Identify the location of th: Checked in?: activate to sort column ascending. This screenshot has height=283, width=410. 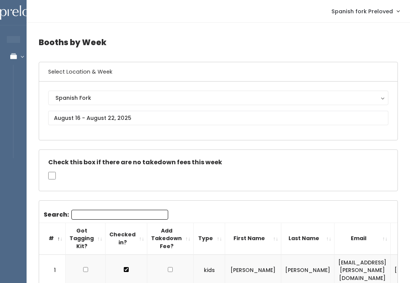
(126, 238).